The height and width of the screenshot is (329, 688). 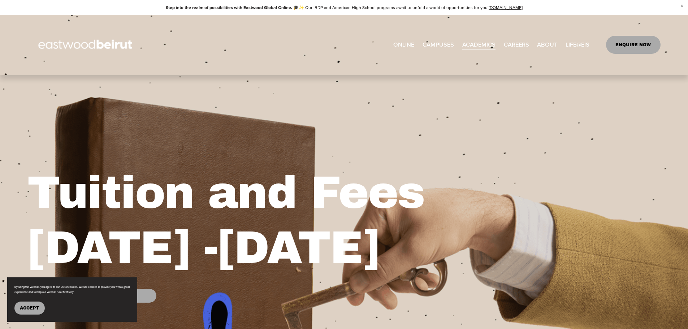 I want to click on span: LIFE@EIS, so click(x=577, y=45).